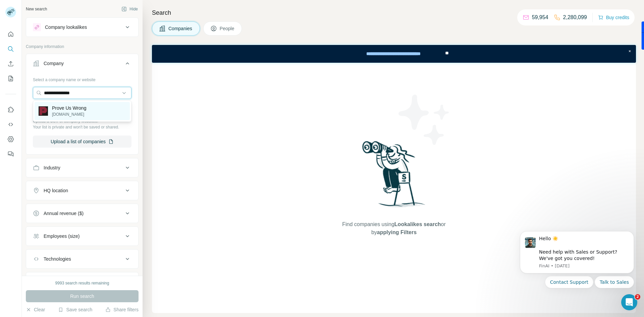  I want to click on button: Save search, so click(75, 310).